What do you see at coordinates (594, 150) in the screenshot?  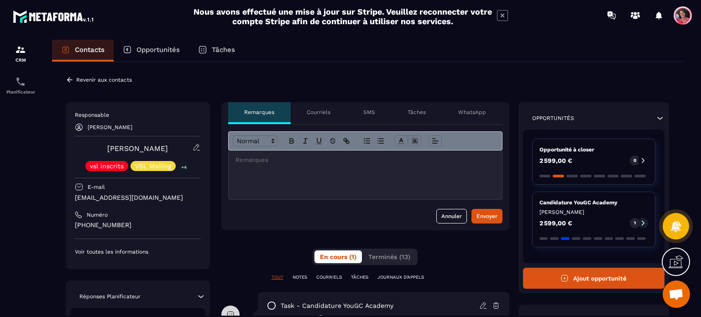 I see `p: Opportunité à closer` at bounding box center [594, 150].